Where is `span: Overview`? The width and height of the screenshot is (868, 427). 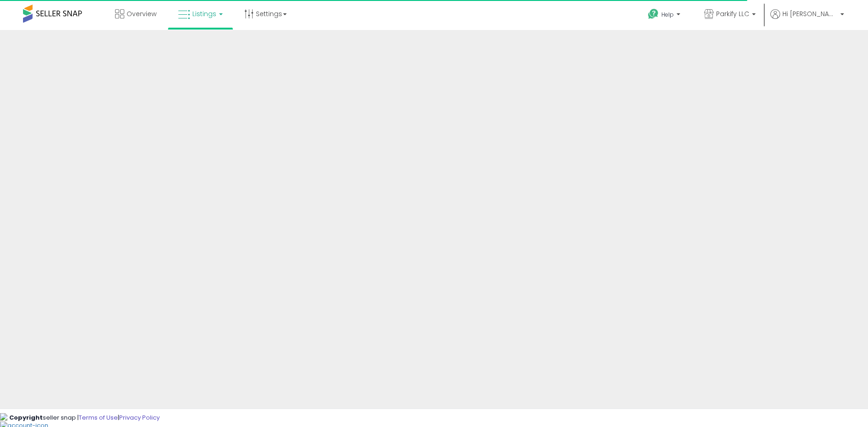 span: Overview is located at coordinates (142, 14).